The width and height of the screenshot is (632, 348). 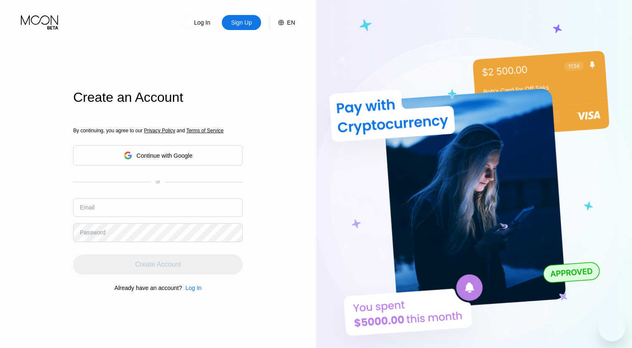 What do you see at coordinates (158, 182) in the screenshot?
I see `div: or` at bounding box center [158, 182].